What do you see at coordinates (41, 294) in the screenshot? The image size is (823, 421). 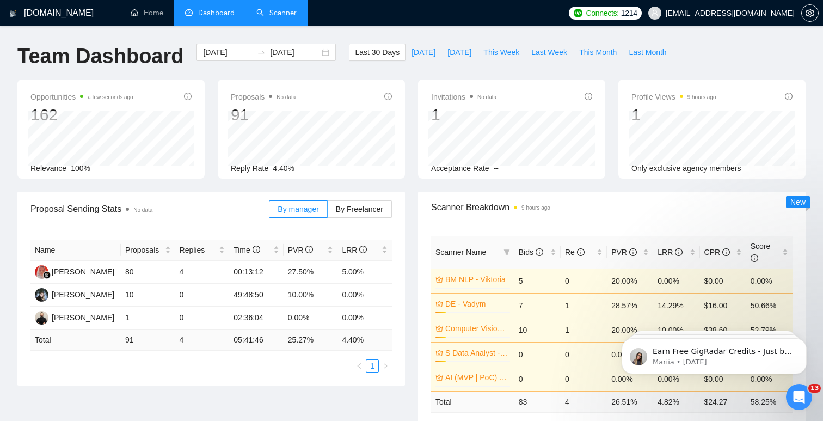 I see `img: LB` at bounding box center [41, 294].